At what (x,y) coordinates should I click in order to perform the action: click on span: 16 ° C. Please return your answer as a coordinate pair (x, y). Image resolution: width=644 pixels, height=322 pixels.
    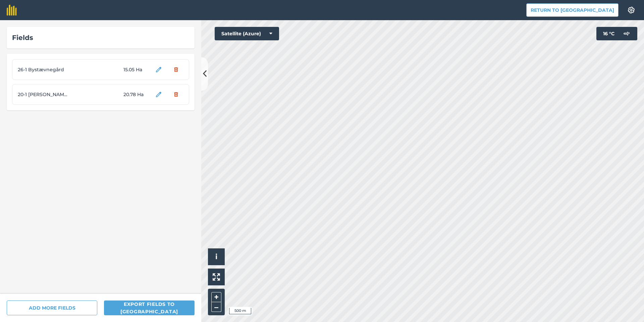
    Looking at the image, I should click on (609, 33).